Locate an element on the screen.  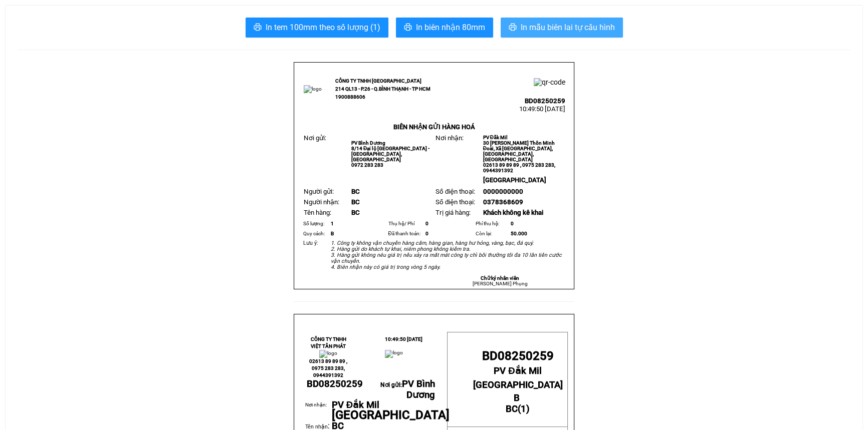
span: Người nhận: is located at coordinates (321, 202).